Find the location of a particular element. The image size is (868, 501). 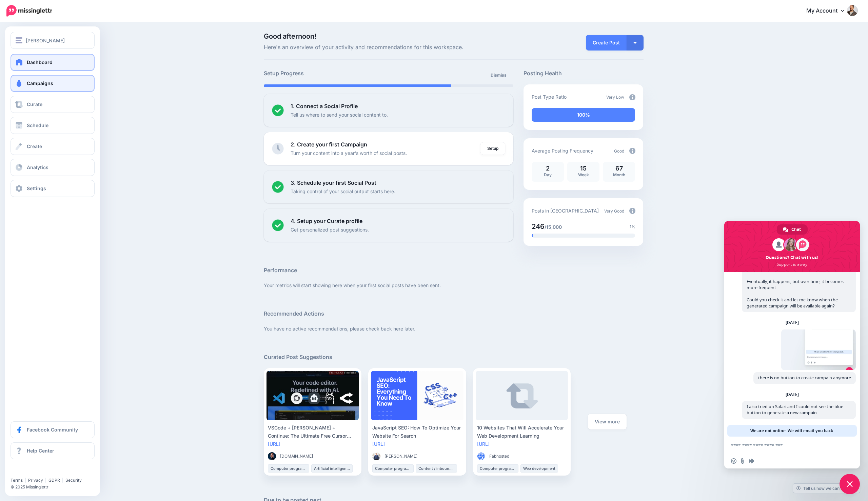

p: Tell us where to send your social content to. is located at coordinates (339, 115).